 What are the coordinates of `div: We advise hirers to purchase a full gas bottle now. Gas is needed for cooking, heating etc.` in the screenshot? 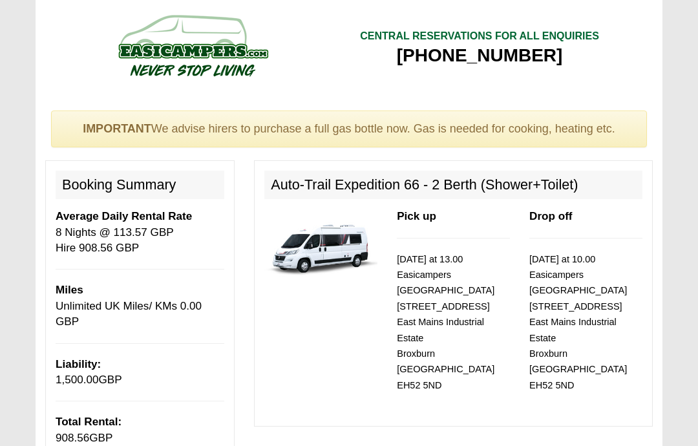 It's located at (349, 129).